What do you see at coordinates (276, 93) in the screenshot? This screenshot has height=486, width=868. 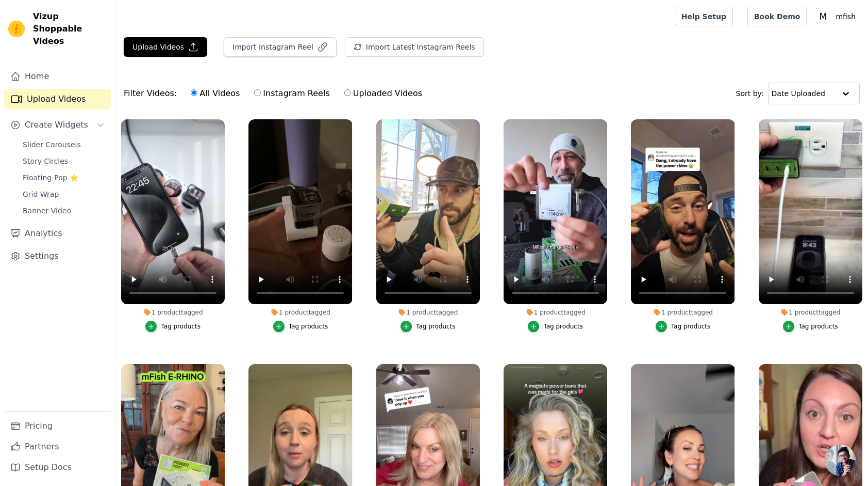 I see `div: Filter Videos:` at bounding box center [276, 93].